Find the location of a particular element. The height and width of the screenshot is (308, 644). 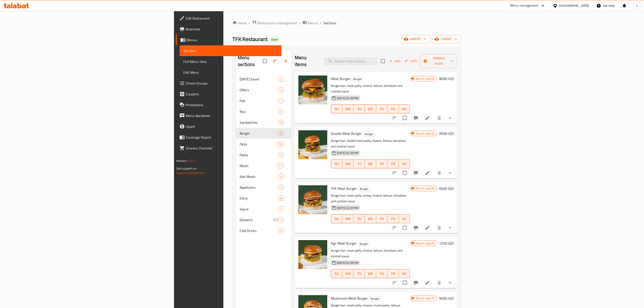

span: Edit Menu is located at coordinates (231, 72).